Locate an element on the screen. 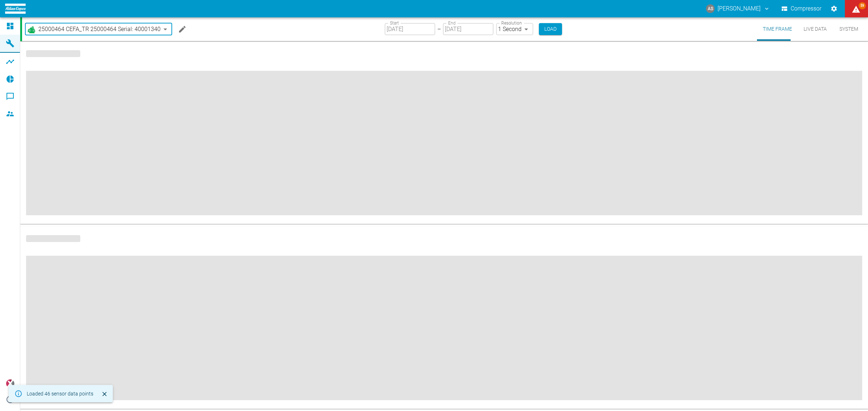 This screenshot has width=868, height=411. div: AS is located at coordinates (710, 8).